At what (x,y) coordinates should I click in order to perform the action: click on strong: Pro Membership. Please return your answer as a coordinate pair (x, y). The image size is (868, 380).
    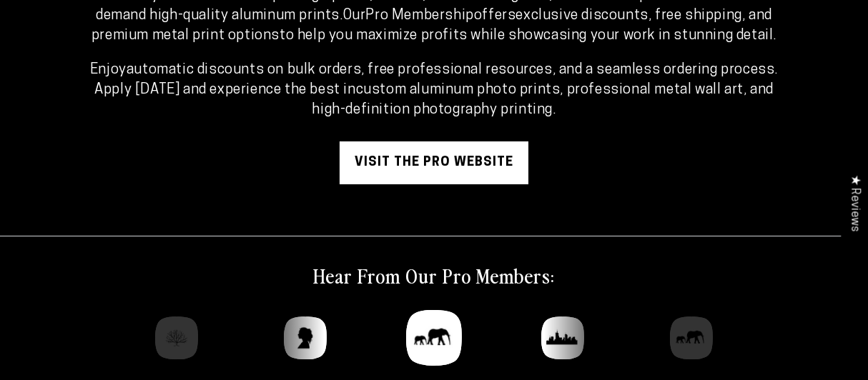
    Looking at the image, I should click on (419, 16).